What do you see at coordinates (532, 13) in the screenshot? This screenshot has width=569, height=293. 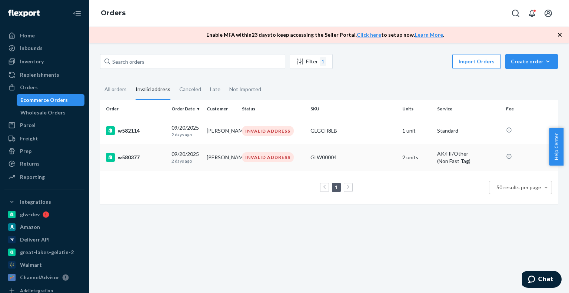 I see `button: Open notifications` at bounding box center [532, 13].